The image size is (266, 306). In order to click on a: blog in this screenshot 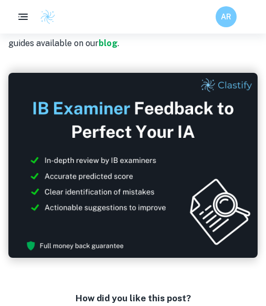, I will do `click(108, 43)`.